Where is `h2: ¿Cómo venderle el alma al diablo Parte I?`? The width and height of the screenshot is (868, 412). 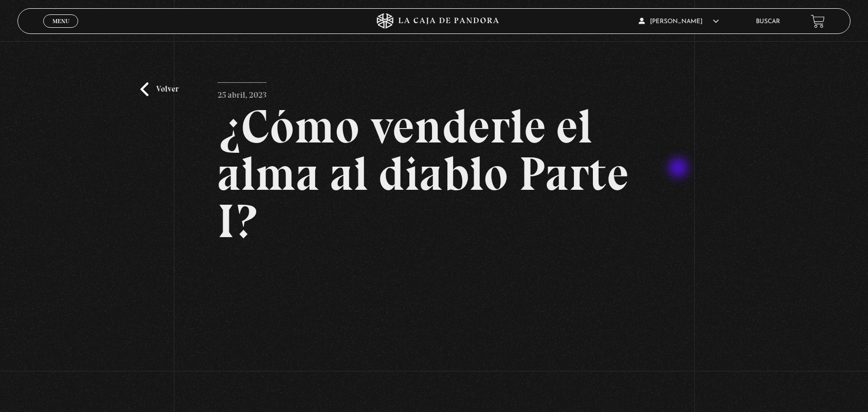
h2: ¿Cómo venderle el alma al diablo Parte I? is located at coordinates (434, 174).